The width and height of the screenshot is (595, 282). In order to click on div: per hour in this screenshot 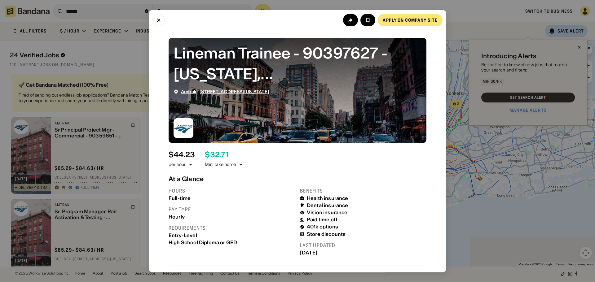, I will do `click(177, 165)`.